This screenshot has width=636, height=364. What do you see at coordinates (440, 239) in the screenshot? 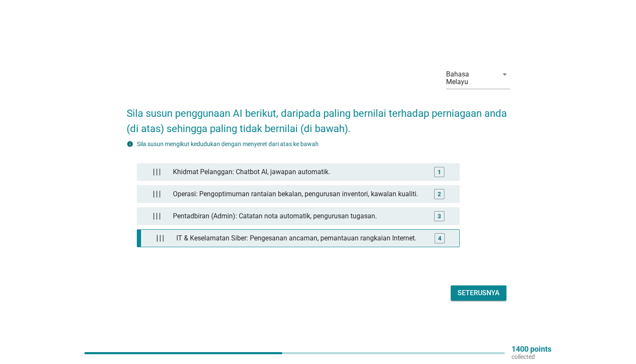
I see `div: 4` at bounding box center [440, 239].